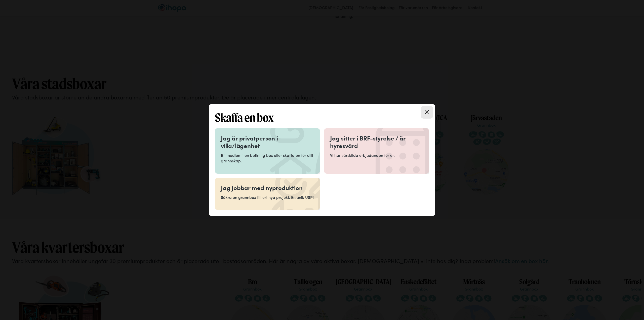 The width and height of the screenshot is (644, 320). Describe the element at coordinates (267, 187) in the screenshot. I see `h3: Jag jobbar med nyproduktion` at that location.